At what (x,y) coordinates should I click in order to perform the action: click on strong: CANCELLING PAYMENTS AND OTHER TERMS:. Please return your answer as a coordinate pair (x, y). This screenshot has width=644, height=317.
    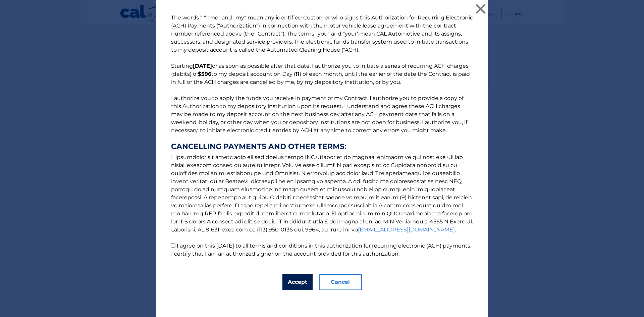
    Looking at the image, I should click on (322, 147).